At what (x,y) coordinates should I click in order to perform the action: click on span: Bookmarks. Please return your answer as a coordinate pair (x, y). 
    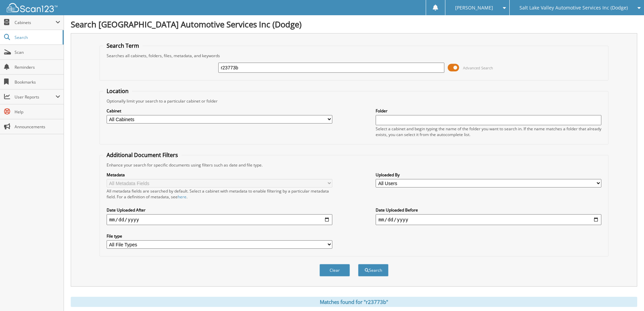
    Looking at the image, I should click on (37, 82).